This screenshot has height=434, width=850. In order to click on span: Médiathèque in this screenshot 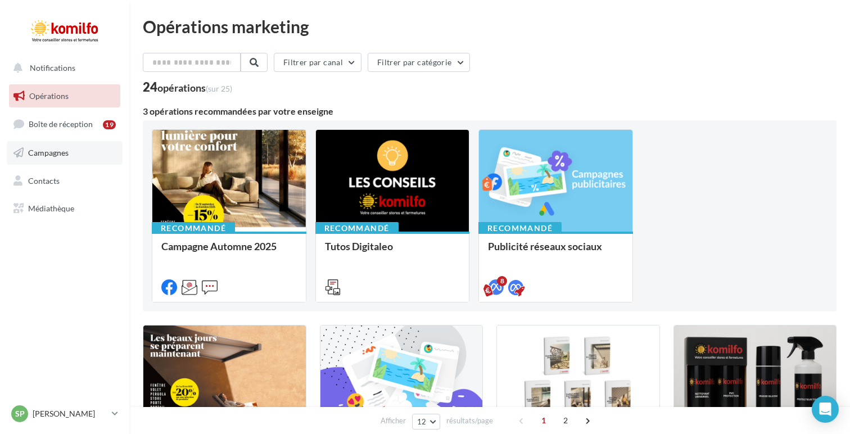, I will do `click(51, 208)`.